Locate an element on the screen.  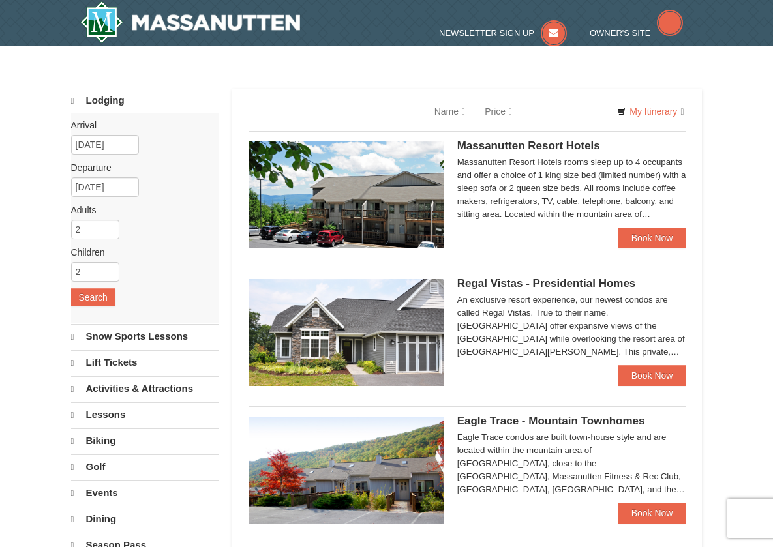
img: Massanutten Resort Logo is located at coordinates (190, 22).